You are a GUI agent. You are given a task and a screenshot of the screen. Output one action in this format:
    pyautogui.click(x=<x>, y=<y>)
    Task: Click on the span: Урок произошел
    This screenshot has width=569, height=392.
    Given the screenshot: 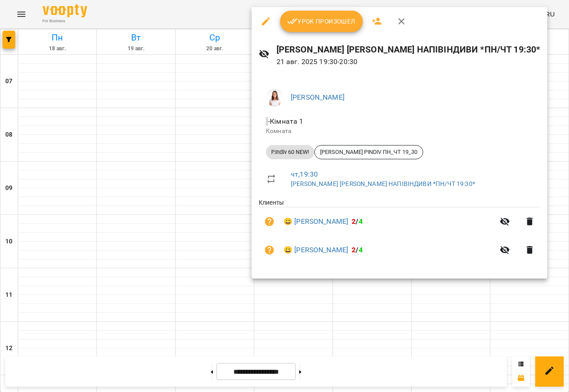 What is the action you would take?
    pyautogui.click(x=321, y=21)
    